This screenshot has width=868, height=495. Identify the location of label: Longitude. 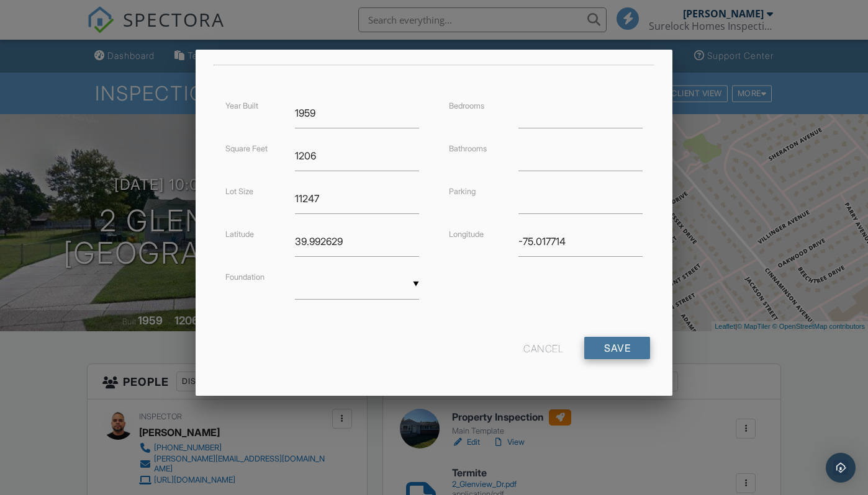
(467, 234).